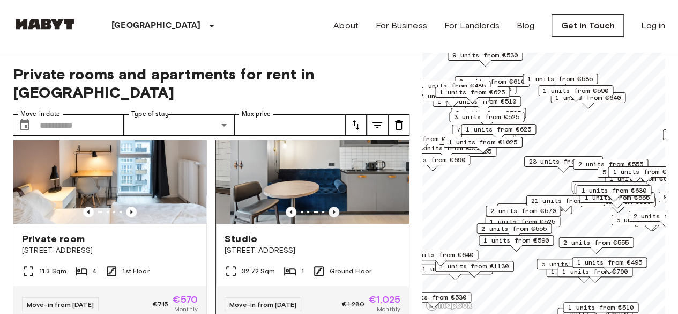 The image size is (678, 314). I want to click on span: 1 units from €1130, so click(474, 266).